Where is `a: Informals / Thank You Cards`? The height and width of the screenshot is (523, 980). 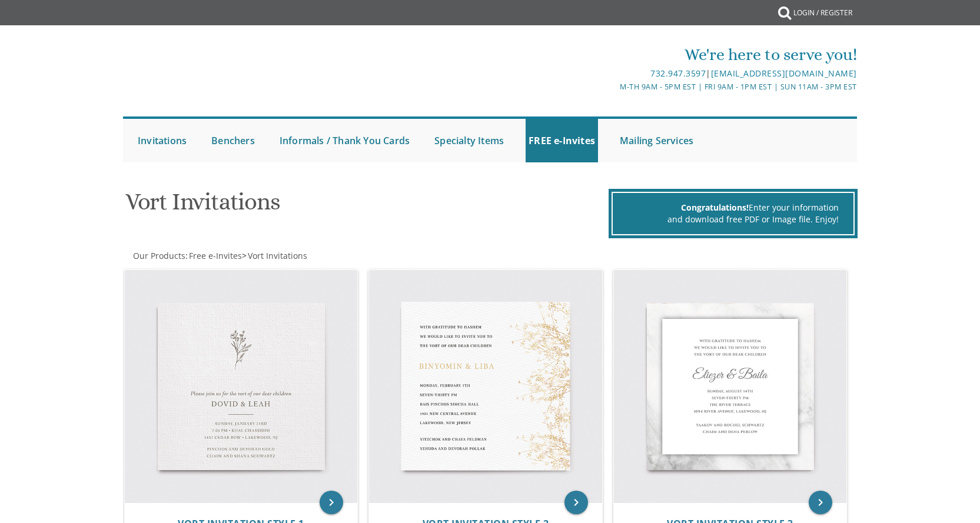
a: Informals / Thank You Cards is located at coordinates (344, 140).